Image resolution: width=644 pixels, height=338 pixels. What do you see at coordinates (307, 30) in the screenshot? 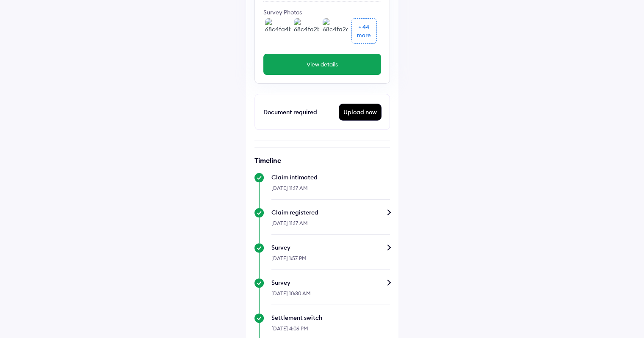
I see `img: 68c4fa2bd8f7b8198045fe84.jpg` at bounding box center [307, 30].